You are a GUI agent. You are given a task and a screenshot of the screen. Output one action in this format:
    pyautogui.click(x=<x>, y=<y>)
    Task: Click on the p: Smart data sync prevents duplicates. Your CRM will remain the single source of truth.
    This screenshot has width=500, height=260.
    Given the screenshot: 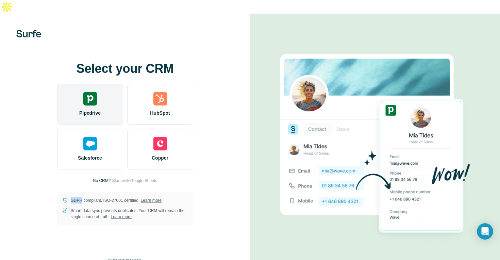 What is the action you would take?
    pyautogui.click(x=129, y=214)
    